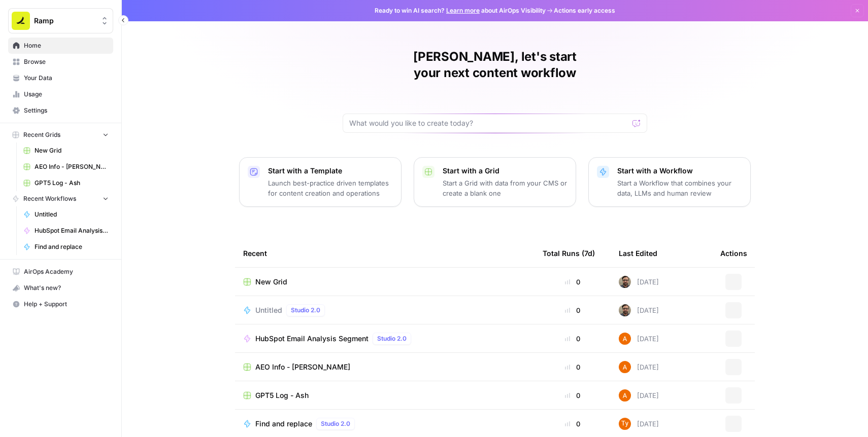 Image resolution: width=868 pixels, height=437 pixels. Describe the element at coordinates (66, 215) in the screenshot. I see `a: Untitled` at that location.